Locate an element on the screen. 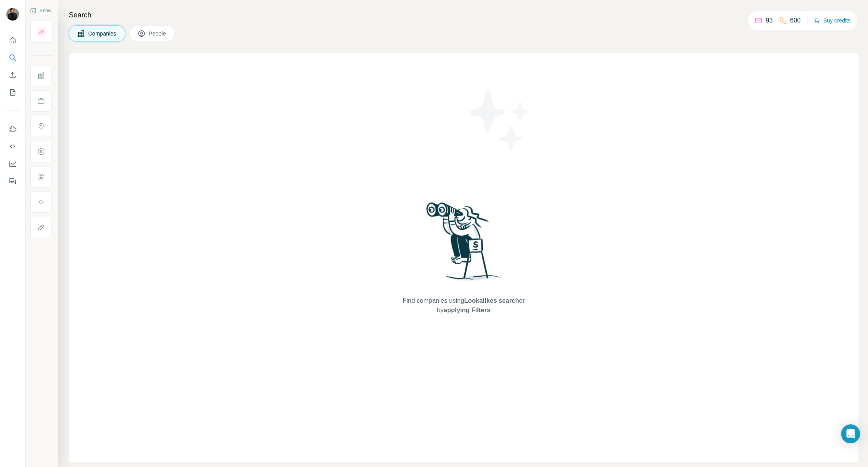 Image resolution: width=868 pixels, height=467 pixels. img: Avatar is located at coordinates (13, 14).